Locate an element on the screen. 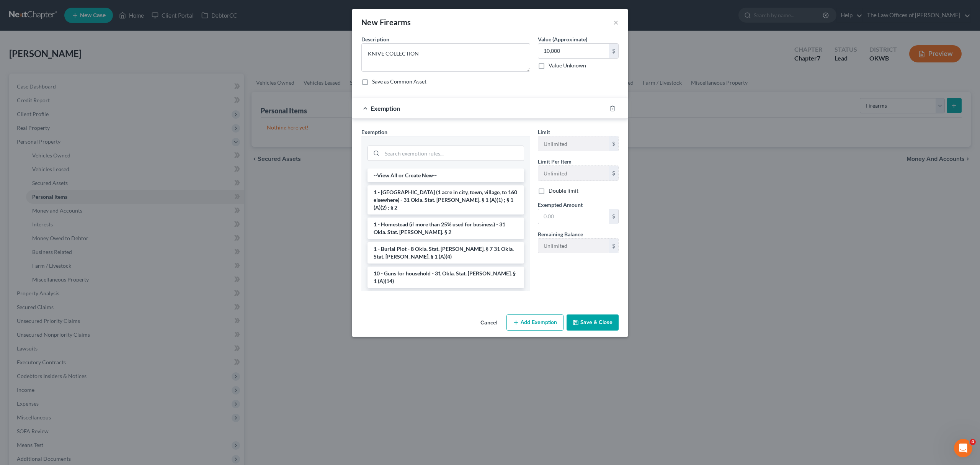  label: Value Unknown is located at coordinates (567, 66).